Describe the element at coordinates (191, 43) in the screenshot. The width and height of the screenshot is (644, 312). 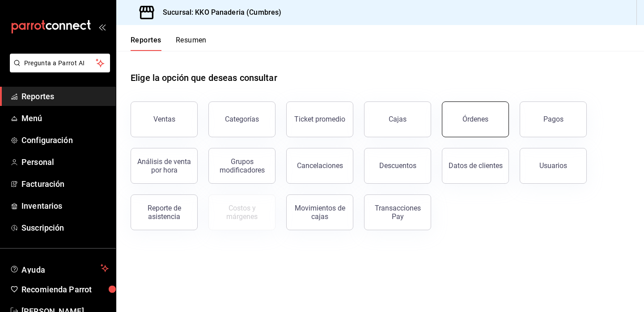
I see `button: Resumen` at that location.